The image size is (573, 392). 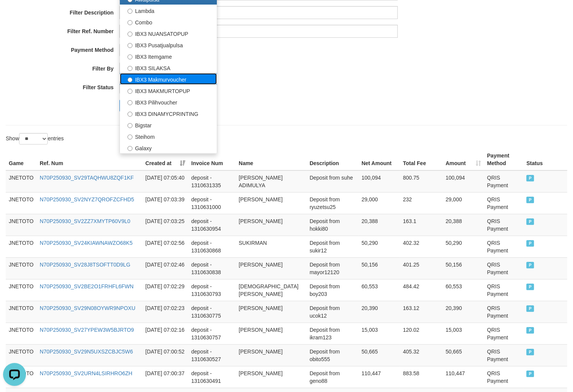 I want to click on td: 15,003, so click(x=463, y=333).